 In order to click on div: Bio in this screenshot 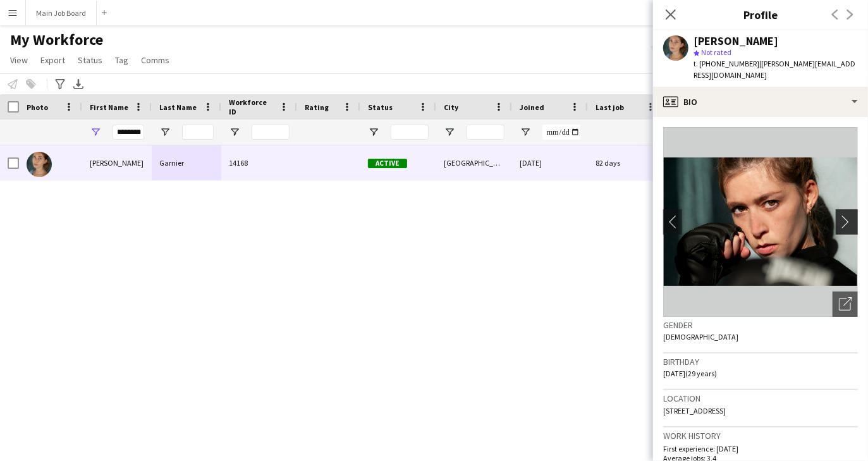, I will do `click(760, 102)`.